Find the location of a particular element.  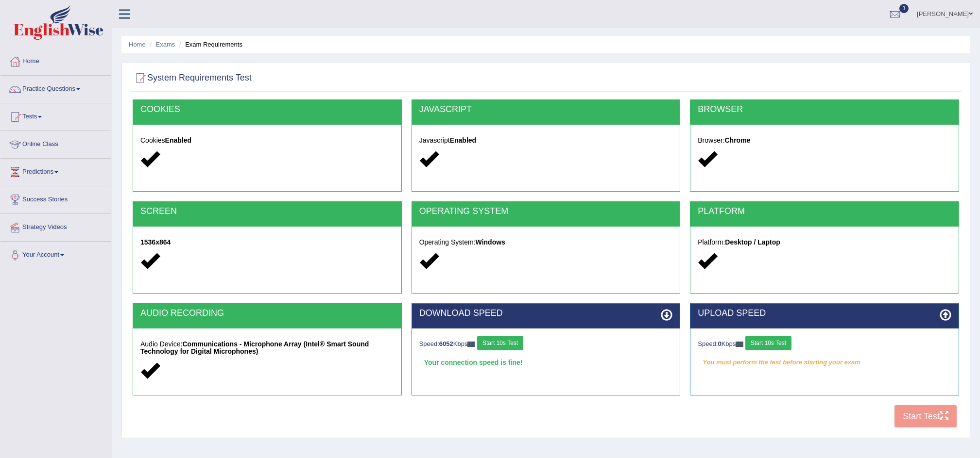

strong: Communications - Microphone Array (Intel® Smart Sound Technology for Digital Microphones) is located at coordinates (255, 348).